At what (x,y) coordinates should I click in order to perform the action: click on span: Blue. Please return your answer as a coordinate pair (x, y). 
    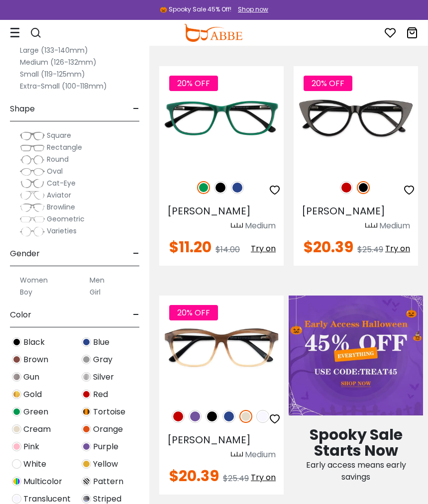
    Looking at the image, I should click on (101, 342).